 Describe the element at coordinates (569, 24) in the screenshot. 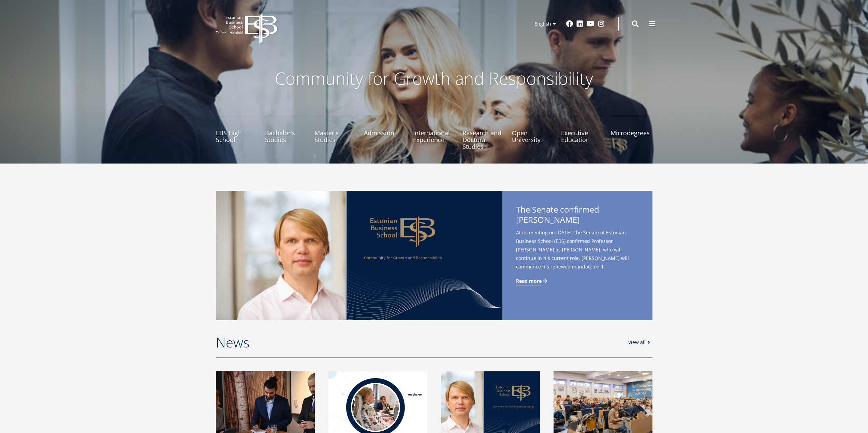

I see `a: Facebook` at that location.